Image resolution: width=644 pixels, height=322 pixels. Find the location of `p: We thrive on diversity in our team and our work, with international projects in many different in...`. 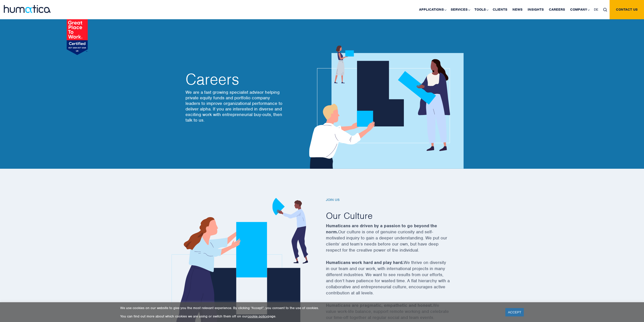

p: We thrive on diversity in our team and our work, with international projects in many different in... is located at coordinates (394, 280).